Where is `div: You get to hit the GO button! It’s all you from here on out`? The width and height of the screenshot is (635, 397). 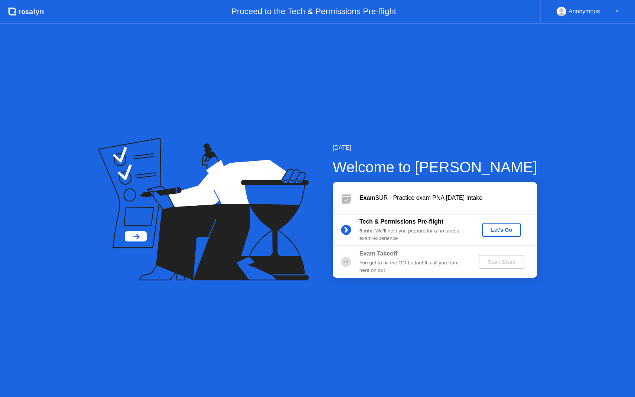
div: You get to hit the GO button! It’s all you from here on out is located at coordinates (413, 267).